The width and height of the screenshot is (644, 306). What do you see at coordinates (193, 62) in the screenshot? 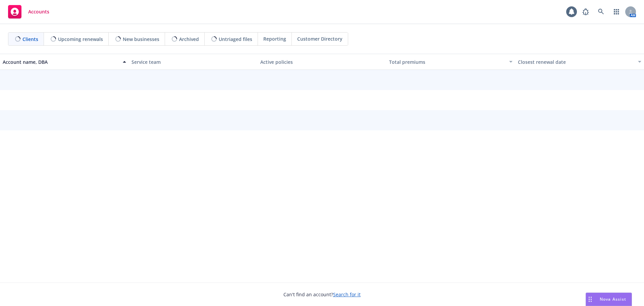
I see `div: Service team` at bounding box center [193, 62].